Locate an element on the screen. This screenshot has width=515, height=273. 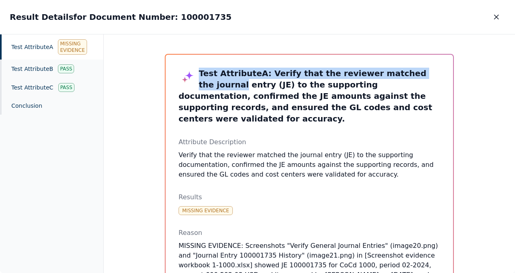
p: Reason is located at coordinates (309, 233).